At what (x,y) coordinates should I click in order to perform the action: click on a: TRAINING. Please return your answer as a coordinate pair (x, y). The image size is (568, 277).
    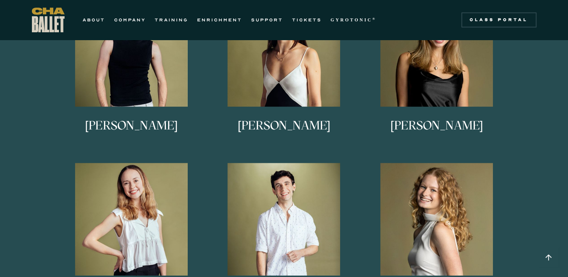
    Looking at the image, I should click on (171, 20).